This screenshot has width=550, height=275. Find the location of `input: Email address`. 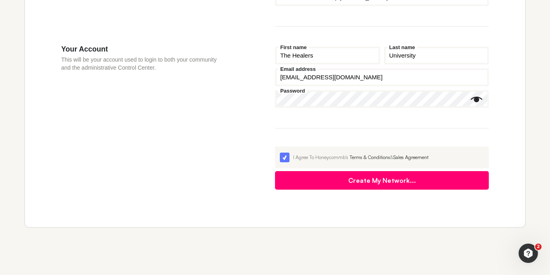

input: Email address is located at coordinates (382, 77).